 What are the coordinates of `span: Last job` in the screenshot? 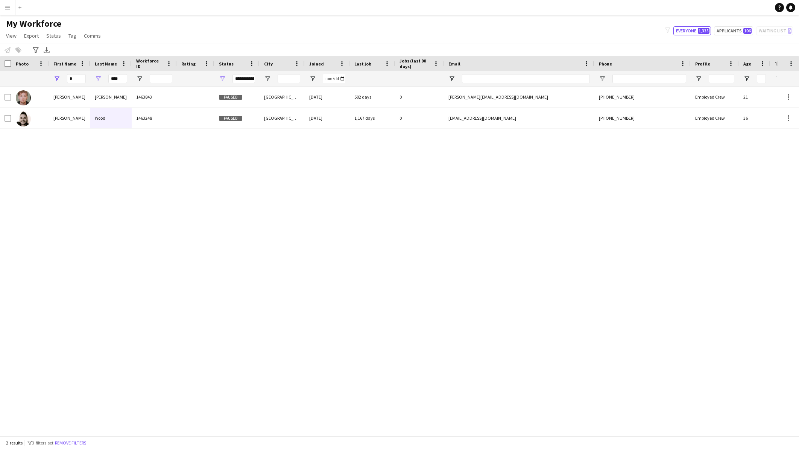 It's located at (362, 64).